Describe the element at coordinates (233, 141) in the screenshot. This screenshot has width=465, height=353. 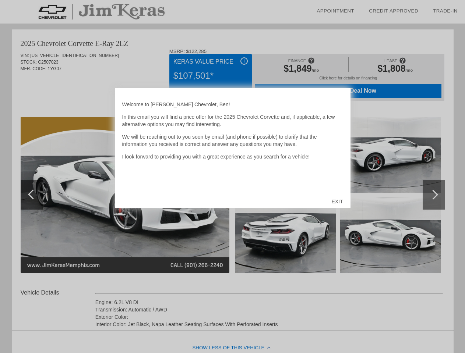
I see `p: We will be reaching out to you soon by email (and phone if possible) to clarify that the informat...` at that location.